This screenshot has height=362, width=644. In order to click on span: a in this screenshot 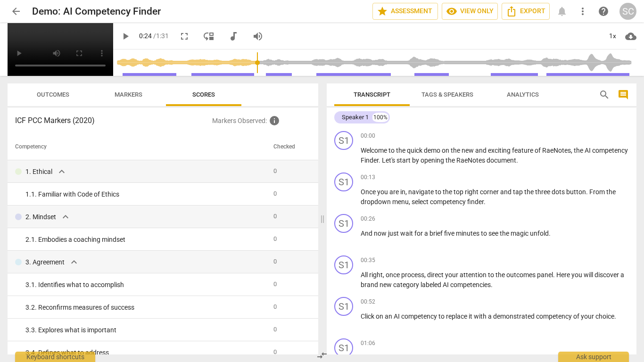, I will do `click(490, 316)`.